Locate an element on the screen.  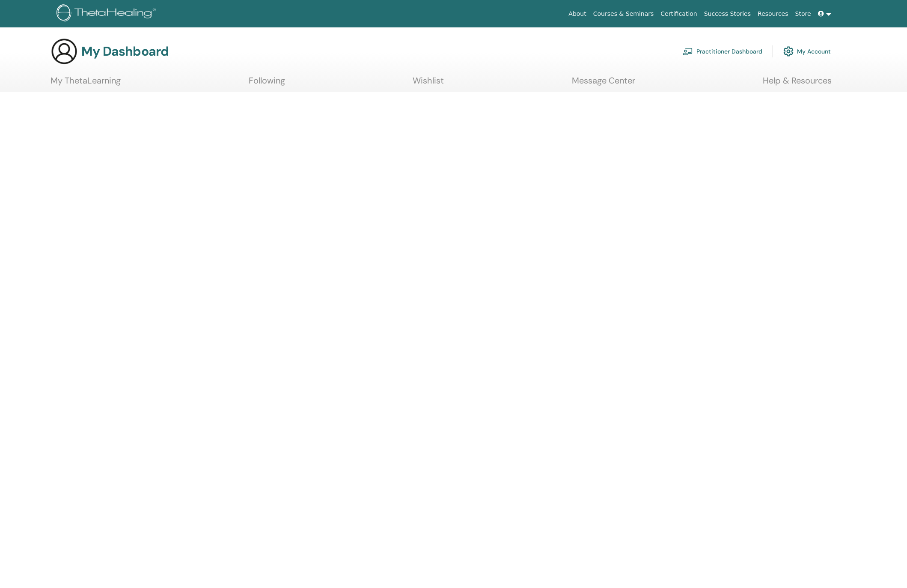
a: Store is located at coordinates (804, 14).